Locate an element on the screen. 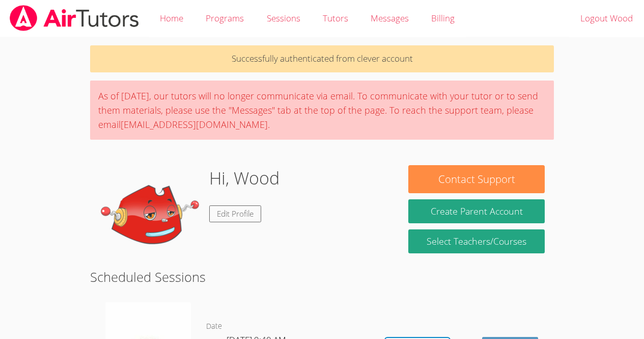  img: airtutors_banner-c4298cdbf04f3fff15de1276eac7730deb9818008684d7c2e4769d2f7ddbe033.png is located at coordinates (75, 18).